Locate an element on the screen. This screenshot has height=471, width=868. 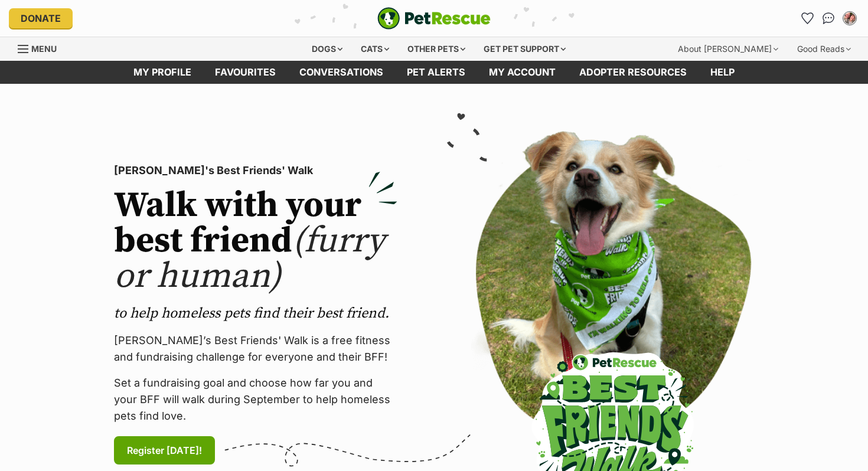
a: Adopter resources is located at coordinates (633, 72).